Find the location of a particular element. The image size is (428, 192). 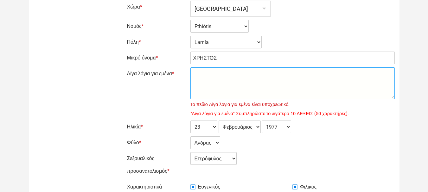

label: Μικρό όνομα is located at coordinates (157, 58).